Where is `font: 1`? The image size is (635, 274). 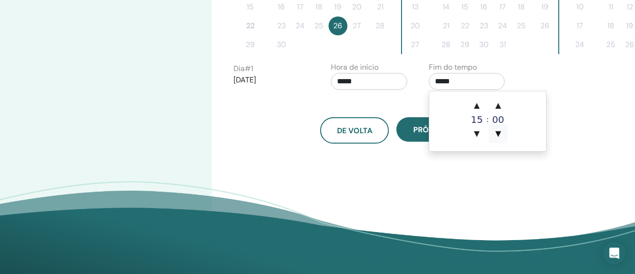 font: 1 is located at coordinates (252, 68).